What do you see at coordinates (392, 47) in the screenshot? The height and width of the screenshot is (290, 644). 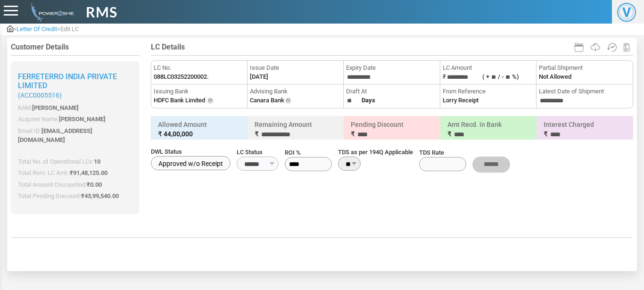 I see `h4: LC Details` at bounding box center [392, 47].